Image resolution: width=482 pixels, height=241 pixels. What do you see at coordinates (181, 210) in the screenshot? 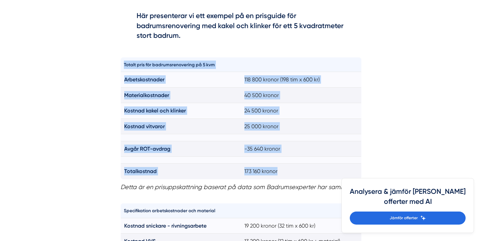
I see `th: Specifikation arbetskostnader och material` at bounding box center [181, 210].